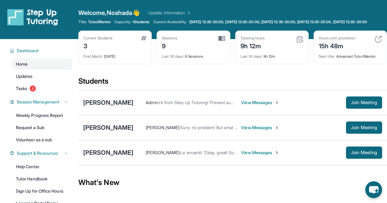  Describe the element at coordinates (41, 102) in the screenshot. I see `button: Session Management` at that location.